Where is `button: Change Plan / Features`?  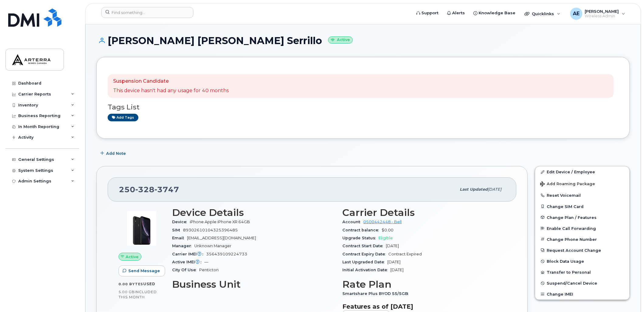
button: Change Plan / Features is located at coordinates (582, 217).